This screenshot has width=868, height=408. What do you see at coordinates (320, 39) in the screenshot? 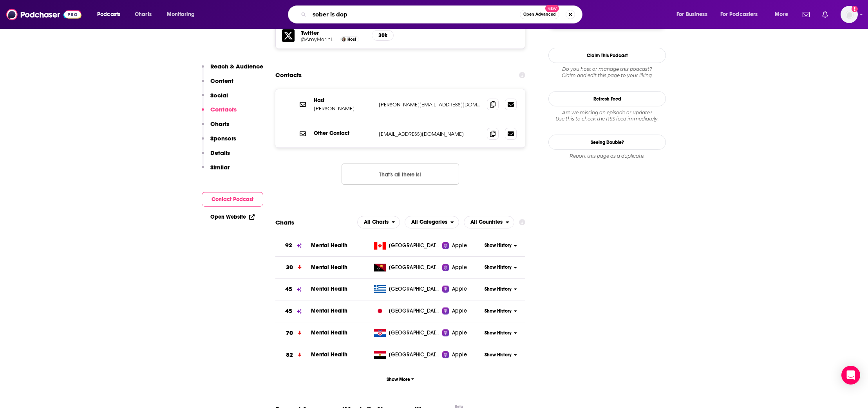
I see `a: @AmyMorinLCSW` at bounding box center [320, 39].